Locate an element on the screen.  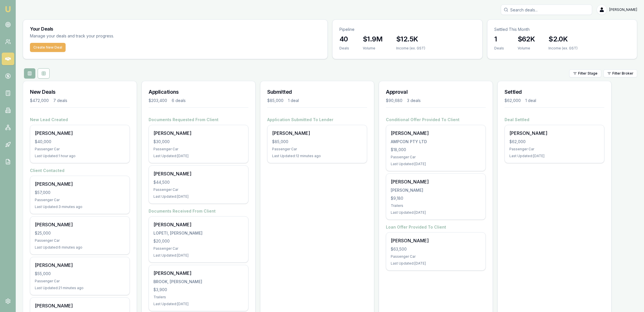
h4: Conditional Offer Provided To Client is located at coordinates (436, 119).